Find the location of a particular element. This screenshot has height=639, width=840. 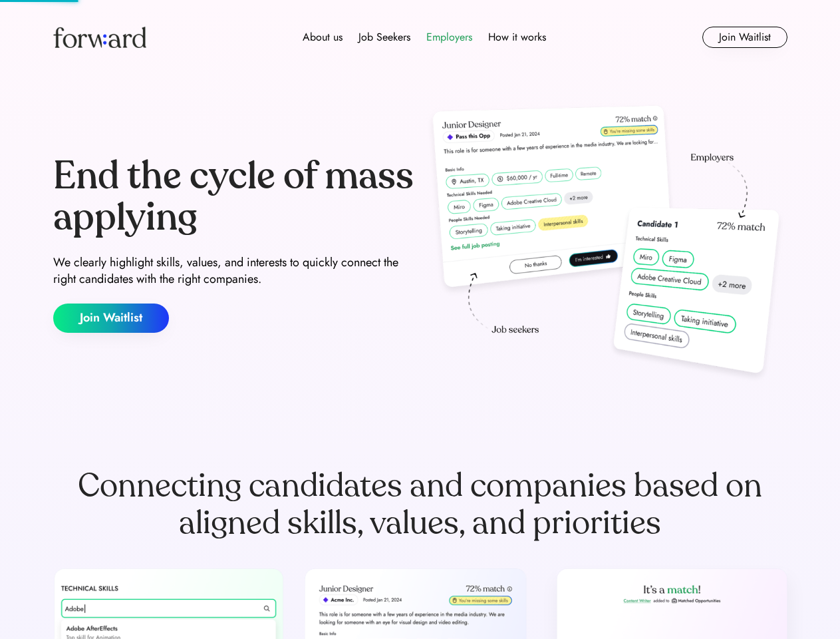

div: Connecting candidates and companies based on aligned skills, values, and priorities is located at coordinates (420, 505).